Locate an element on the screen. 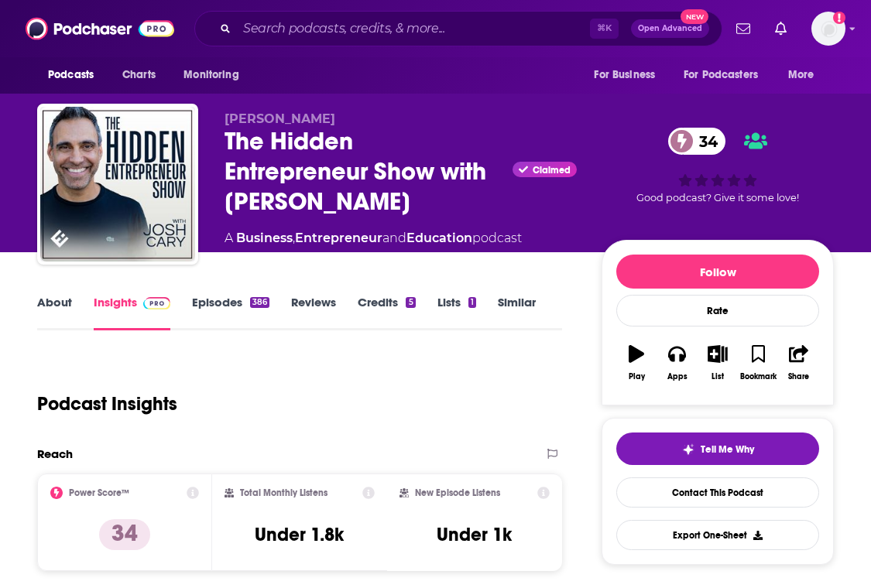 The width and height of the screenshot is (871, 588). span: Monitoring is located at coordinates (210, 75).